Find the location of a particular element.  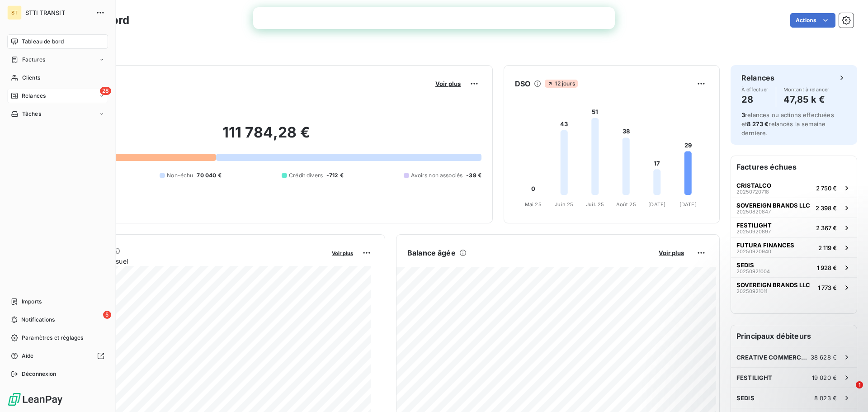

span: Chiffre d'affaires mensuel is located at coordinates (188, 261).